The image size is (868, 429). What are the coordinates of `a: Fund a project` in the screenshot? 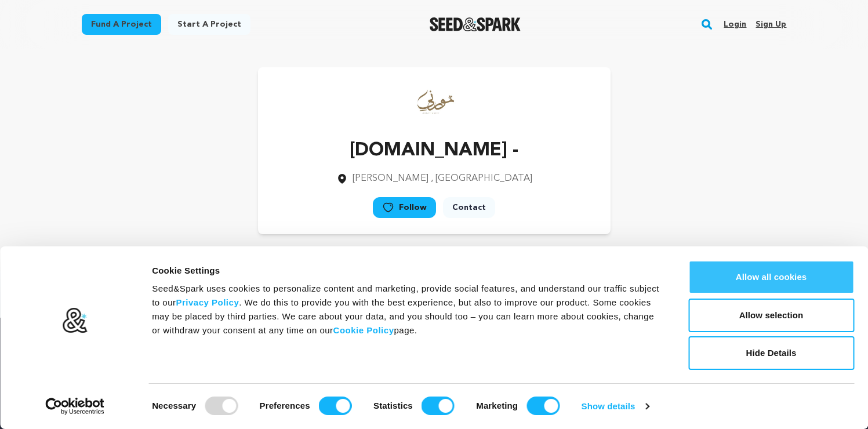 It's located at (122, 24).